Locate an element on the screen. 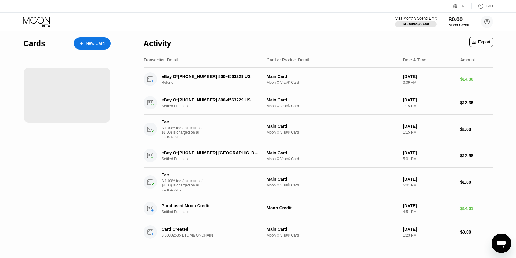 The height and width of the screenshot is (258, 516). div: 4:51 PM is located at coordinates (429, 212).